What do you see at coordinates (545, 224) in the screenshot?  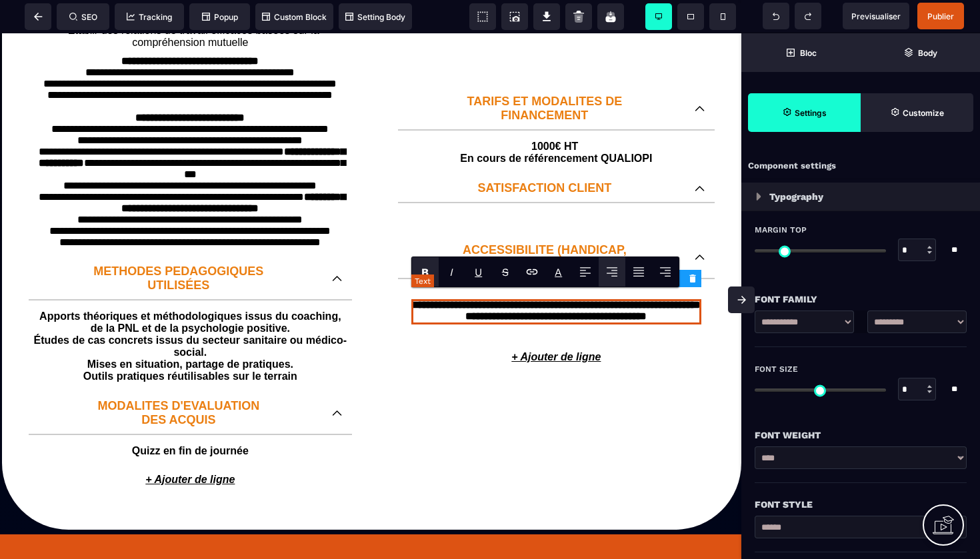 I see `p: ACCESSIBILITE (HANDICAP, ADAPTABILITE)` at bounding box center [545, 224].